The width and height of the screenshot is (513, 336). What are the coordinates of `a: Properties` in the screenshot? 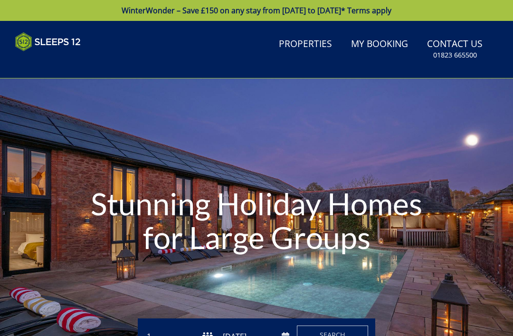 It's located at (306, 44).